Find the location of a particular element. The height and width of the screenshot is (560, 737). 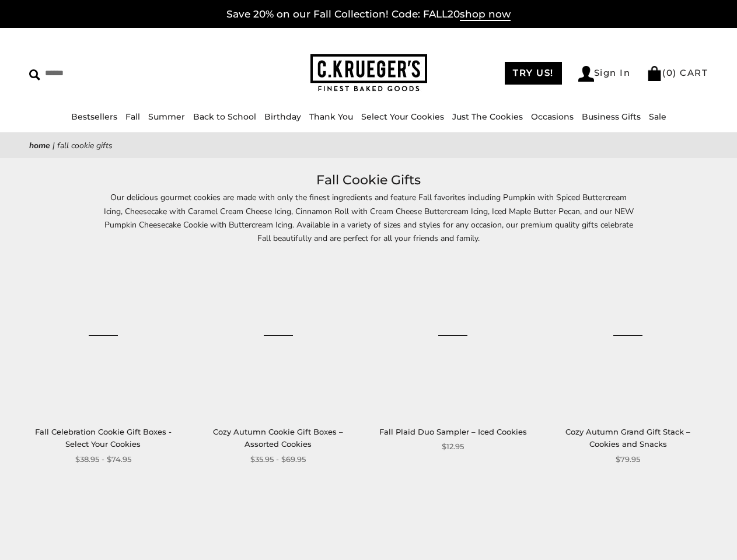

a: Sign In is located at coordinates (605, 73).